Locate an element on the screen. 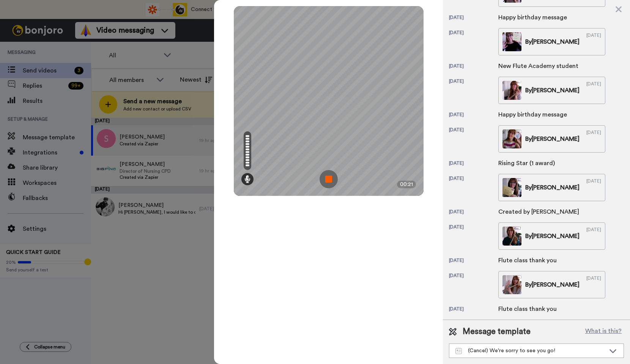  div: New Flute Academy student is located at coordinates (538, 66).